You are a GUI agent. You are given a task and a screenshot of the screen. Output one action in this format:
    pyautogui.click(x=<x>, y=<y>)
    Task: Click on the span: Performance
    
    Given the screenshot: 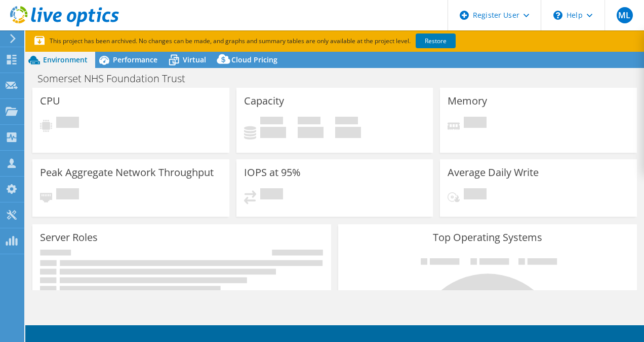 What is the action you would take?
    pyautogui.click(x=135, y=60)
    